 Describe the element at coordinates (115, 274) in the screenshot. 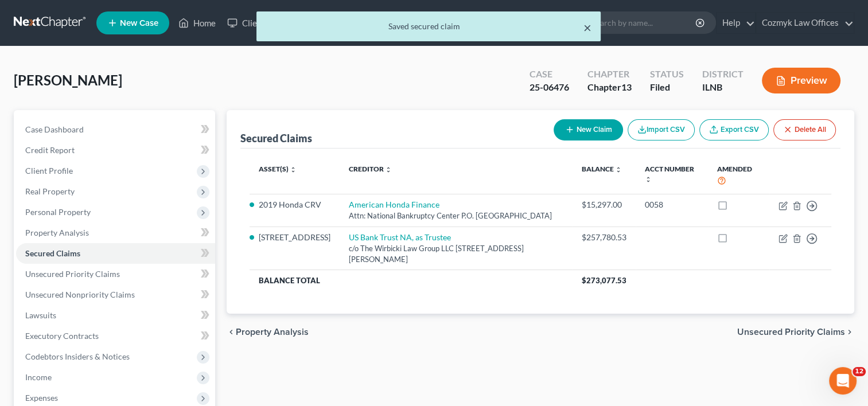

I see `a: Unsecured Priority Claims` at that location.